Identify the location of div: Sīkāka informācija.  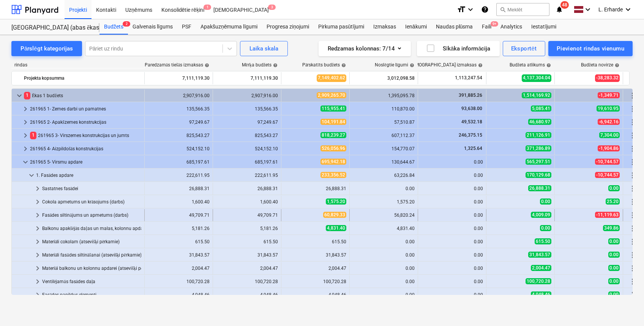
(458, 49).